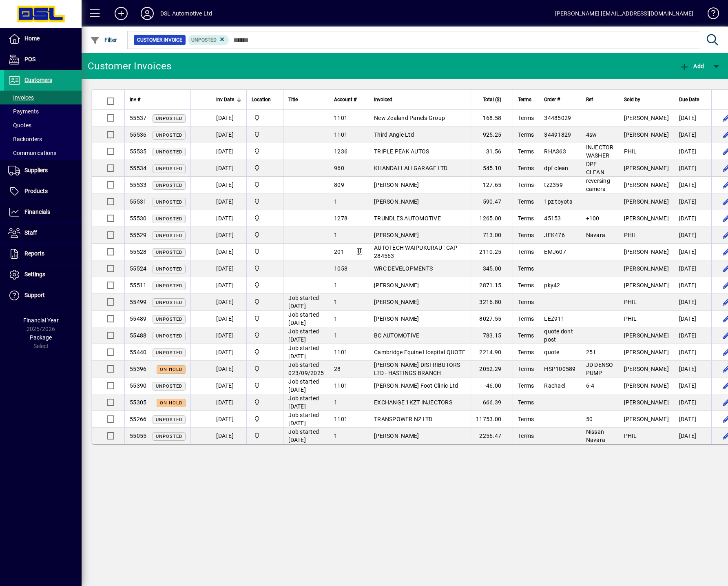 Image resolution: width=728 pixels, height=586 pixels. I want to click on td: 590.47, so click(491, 201).